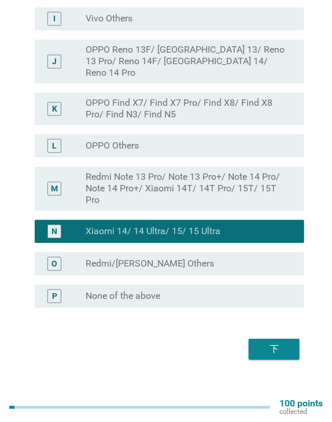 This screenshot has height=422, width=332. What do you see at coordinates (185, 109) in the screenshot?
I see `label: OPPO Find X7/ Find X7 Pro/ Find X8/ Find X8 Pro/ Find N3/ Find N5` at bounding box center [185, 109].